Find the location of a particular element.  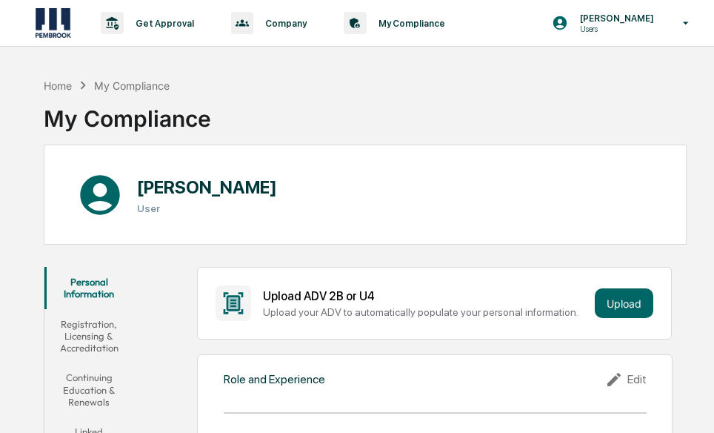

button: Upload is located at coordinates (624, 303).